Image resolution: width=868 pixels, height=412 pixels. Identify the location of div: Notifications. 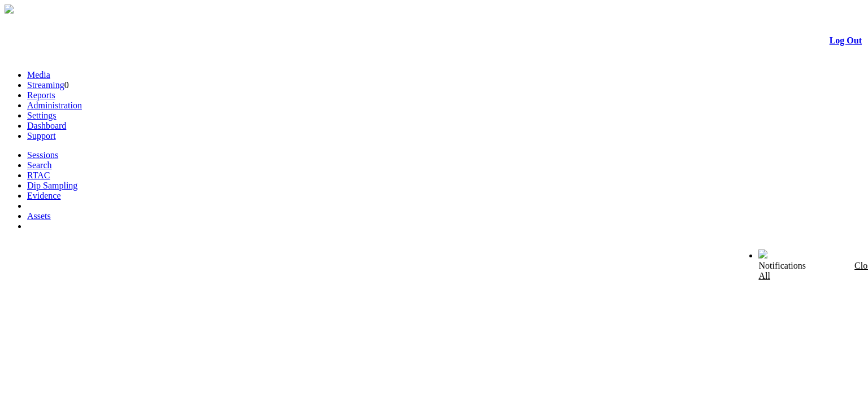
(799, 271).